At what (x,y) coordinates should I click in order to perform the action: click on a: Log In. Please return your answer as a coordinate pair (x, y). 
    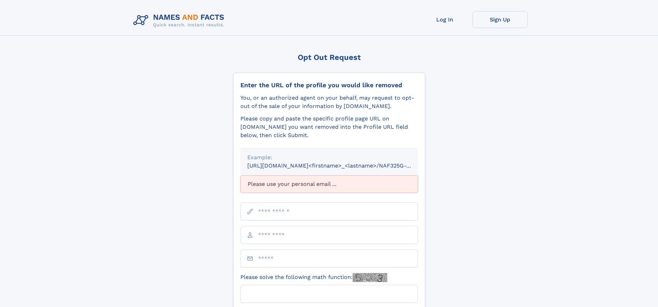
    Looking at the image, I should click on (445, 19).